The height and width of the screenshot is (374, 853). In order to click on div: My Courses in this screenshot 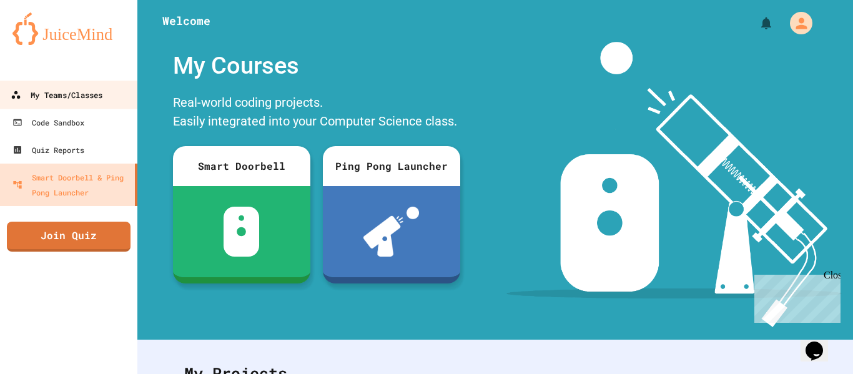, I will do `click(317, 66)`.